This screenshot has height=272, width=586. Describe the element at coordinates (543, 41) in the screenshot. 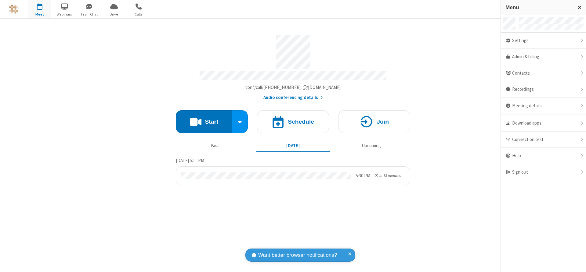

I see `div: Settings` at that location.